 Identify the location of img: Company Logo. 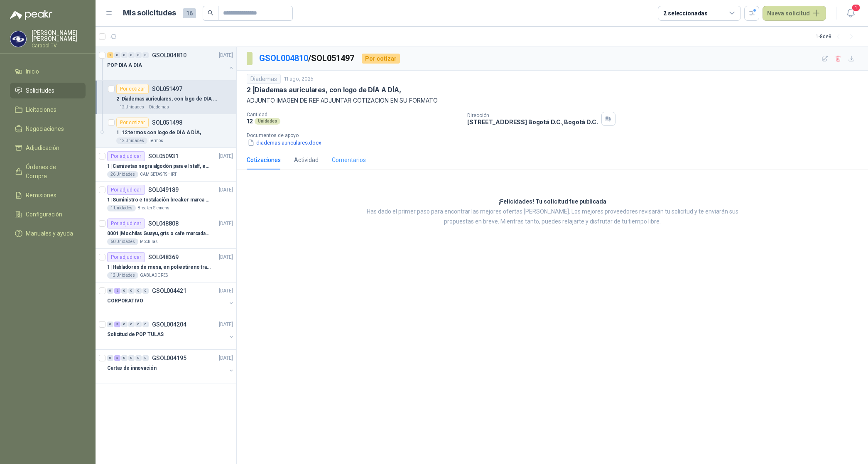
(18, 39).